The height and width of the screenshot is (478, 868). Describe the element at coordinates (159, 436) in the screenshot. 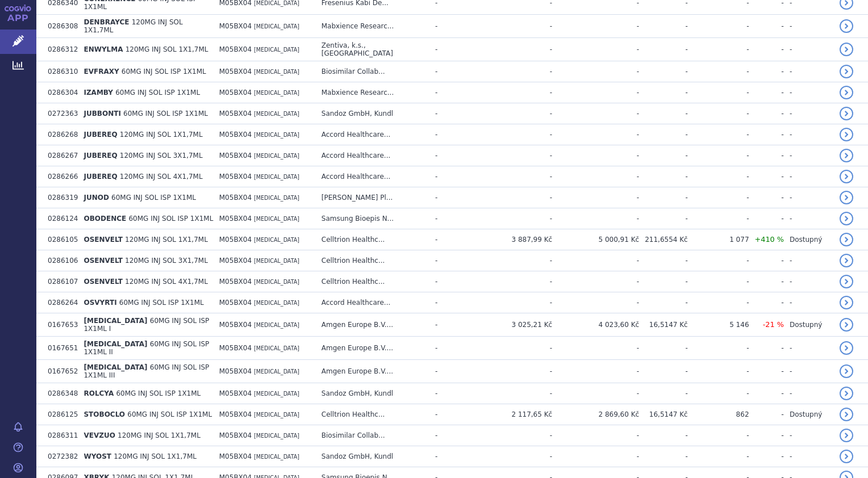

I see `span: 120MG INJ SOL 1X1,7ML` at that location.